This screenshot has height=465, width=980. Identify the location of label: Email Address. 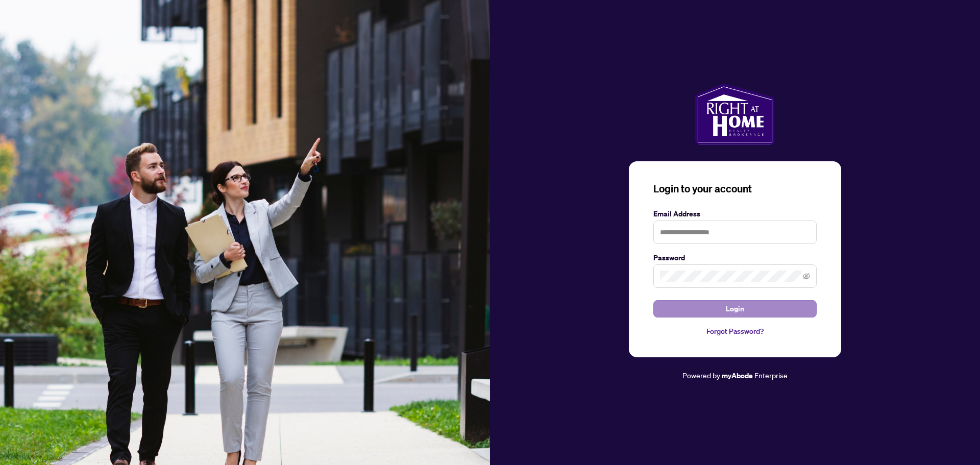
(735, 214).